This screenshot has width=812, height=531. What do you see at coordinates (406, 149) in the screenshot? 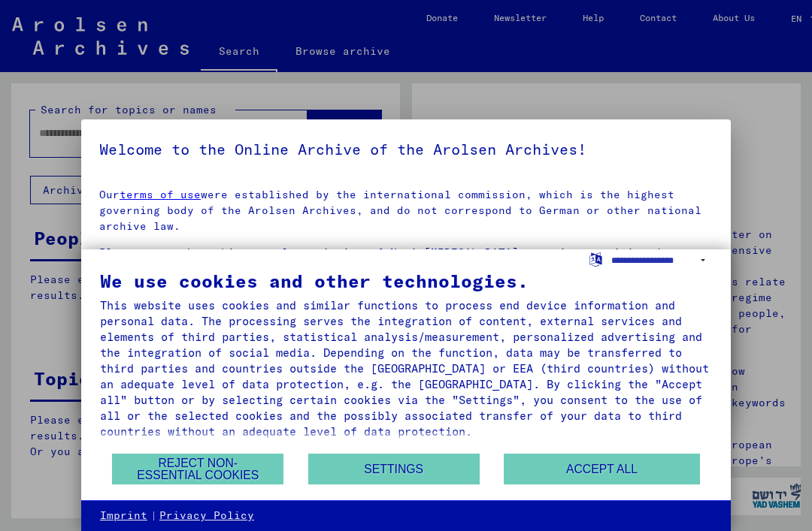
I see `h5: Welcome to the Online Archive of the Arolsen Archives!` at bounding box center [406, 149].